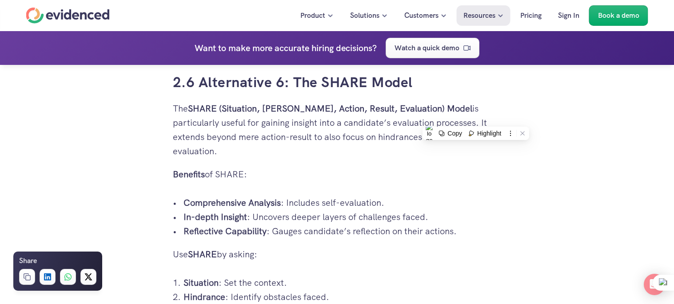  What do you see at coordinates (204, 297) in the screenshot?
I see `strong: Hindrance` at bounding box center [204, 297].